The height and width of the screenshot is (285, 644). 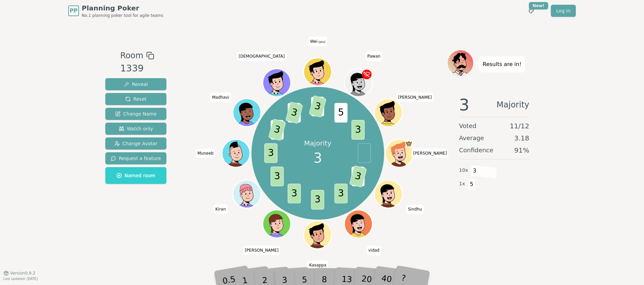 What do you see at coordinates (136, 144) in the screenshot?
I see `button: Change Avatar` at bounding box center [136, 144].